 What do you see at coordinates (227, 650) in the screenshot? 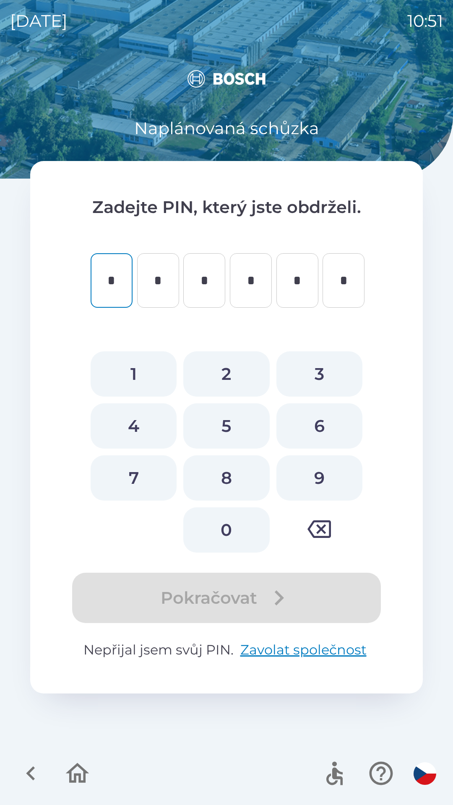
I see `p: Nepřijal jsem svůj PIN.` at bounding box center [227, 650].